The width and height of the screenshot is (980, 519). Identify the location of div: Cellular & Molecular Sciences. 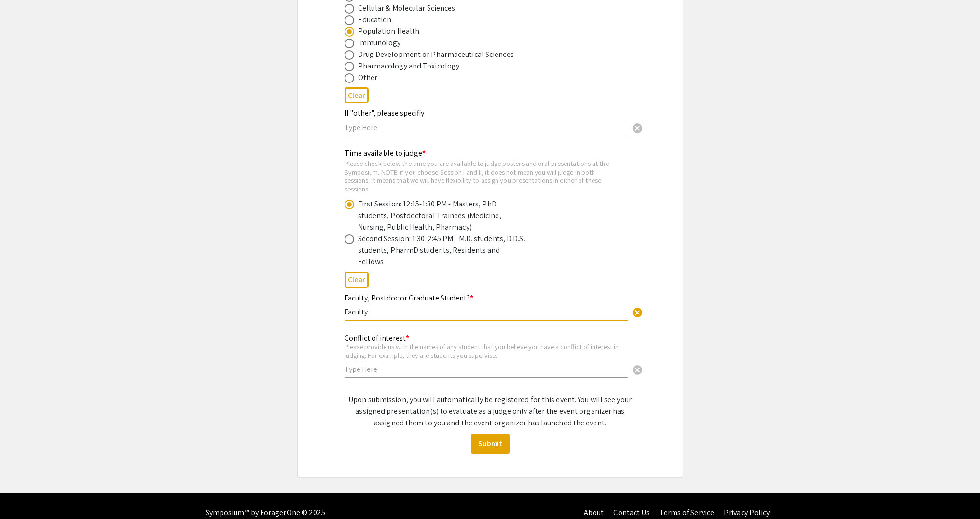
(407, 8).